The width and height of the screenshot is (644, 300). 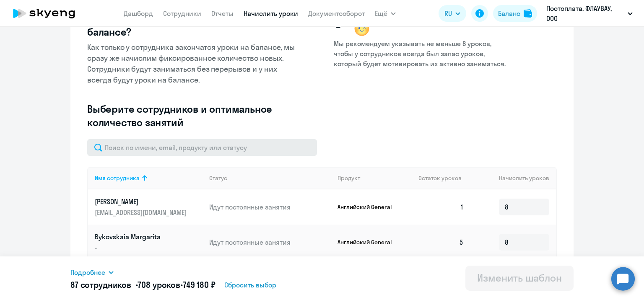 What do you see at coordinates (271, 14) in the screenshot?
I see `a: Начислить уроки` at bounding box center [271, 14].